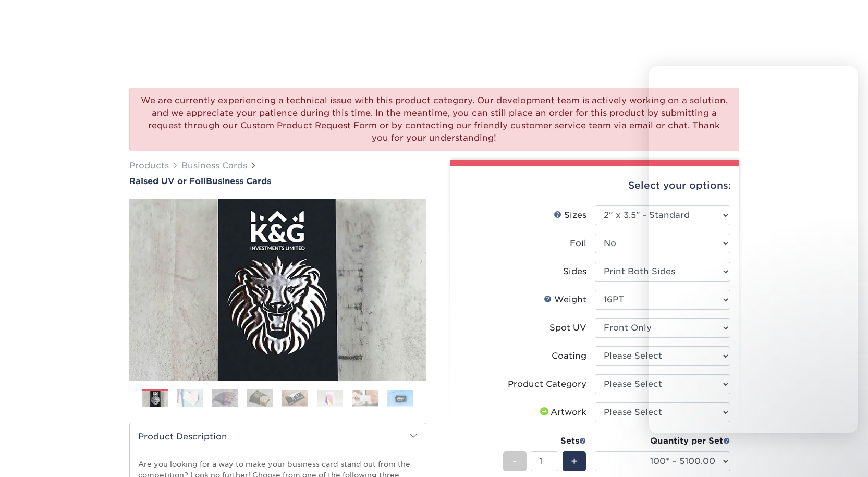 This screenshot has width=868, height=477. What do you see at coordinates (547, 384) in the screenshot?
I see `div: Product Category` at bounding box center [547, 384].